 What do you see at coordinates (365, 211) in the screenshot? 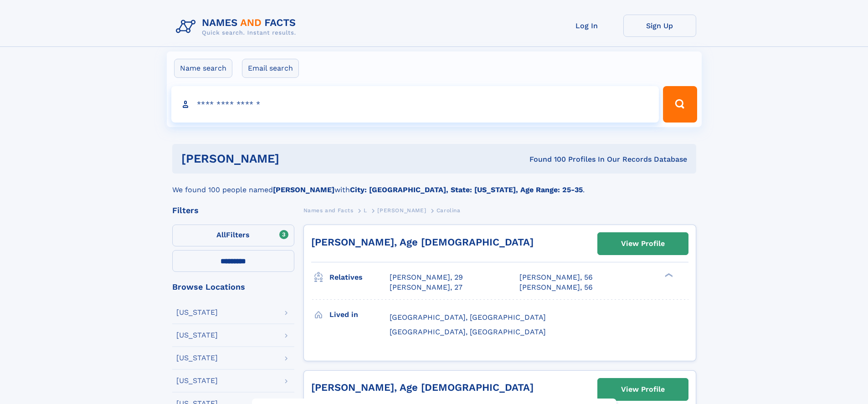
I see `span: L` at bounding box center [365, 211].